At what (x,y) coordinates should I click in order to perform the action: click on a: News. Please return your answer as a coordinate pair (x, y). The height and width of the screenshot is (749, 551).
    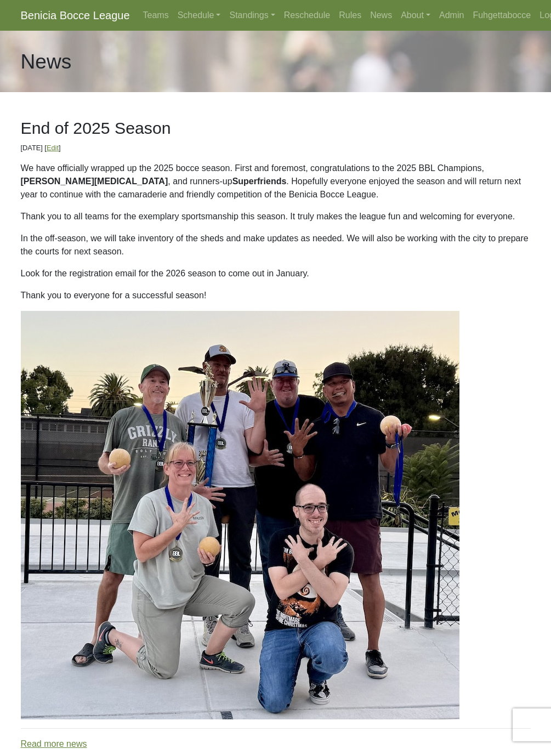
    Looking at the image, I should click on (381, 15).